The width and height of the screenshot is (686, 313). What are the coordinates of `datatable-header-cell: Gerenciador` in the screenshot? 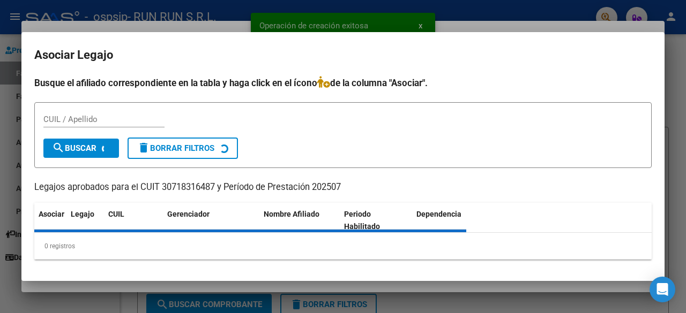 It's located at (211, 221).